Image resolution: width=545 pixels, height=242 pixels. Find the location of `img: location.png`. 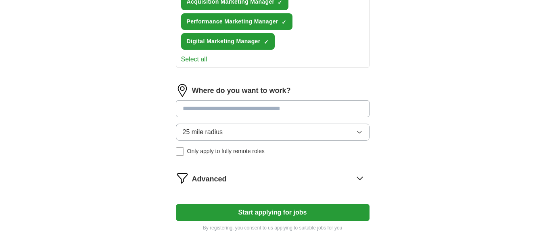

img: location.png is located at coordinates (182, 90).